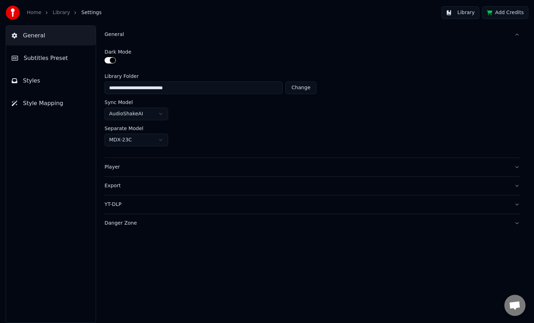 The height and width of the screenshot is (323, 534). What do you see at coordinates (306, 205) in the screenshot?
I see `div: YT-DLP` at bounding box center [306, 205].